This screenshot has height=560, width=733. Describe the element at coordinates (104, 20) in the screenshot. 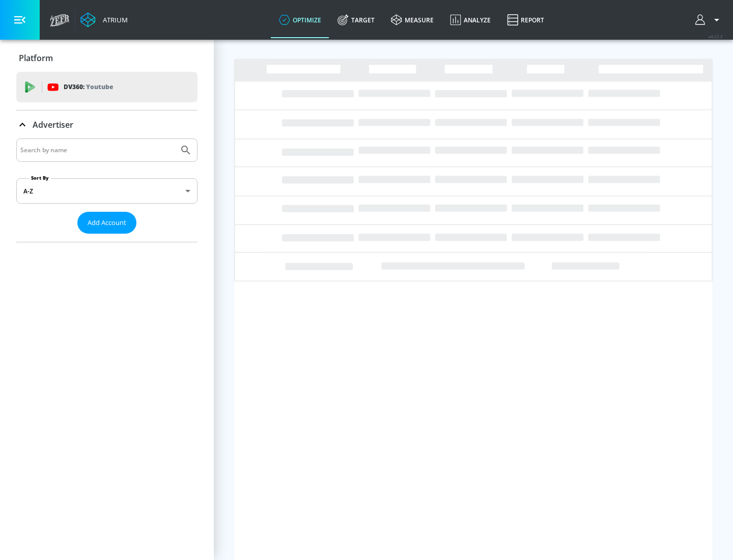

I see `a: Atrium` at that location.